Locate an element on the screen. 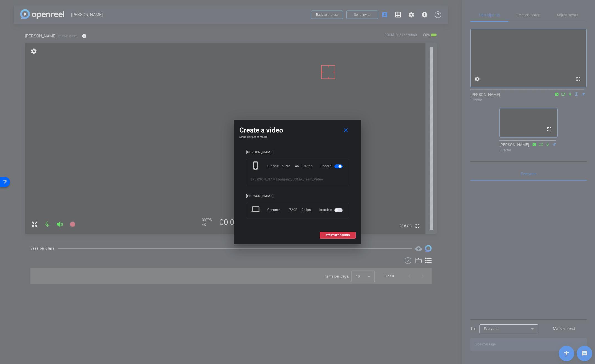  span: argenx_USMA_Team_Video is located at coordinates (302, 179).